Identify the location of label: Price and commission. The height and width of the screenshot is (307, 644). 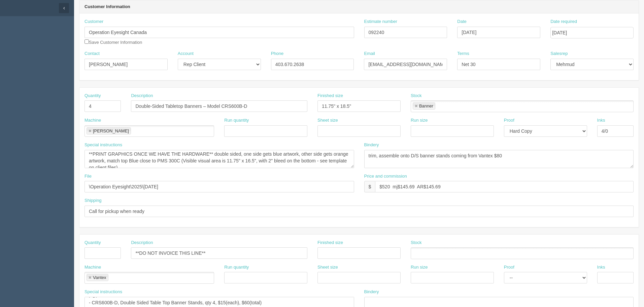
(386, 176).